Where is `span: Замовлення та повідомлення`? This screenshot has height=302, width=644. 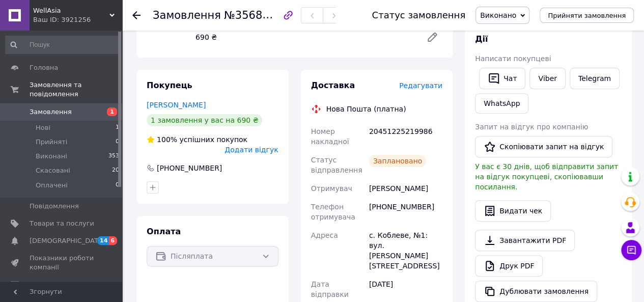 span: Замовлення та повідомлення is located at coordinates (76, 90).